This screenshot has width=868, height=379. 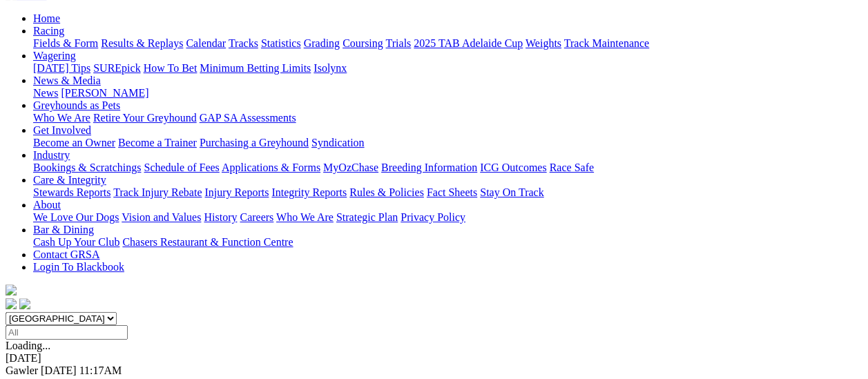 I want to click on div: Greyhounds as Pets, so click(x=447, y=118).